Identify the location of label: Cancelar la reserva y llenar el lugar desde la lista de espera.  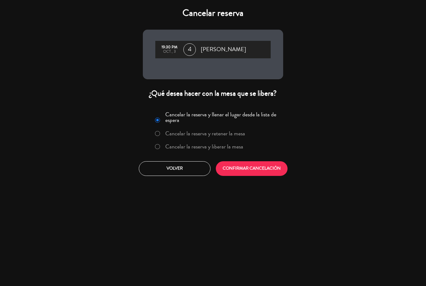
(222, 117).